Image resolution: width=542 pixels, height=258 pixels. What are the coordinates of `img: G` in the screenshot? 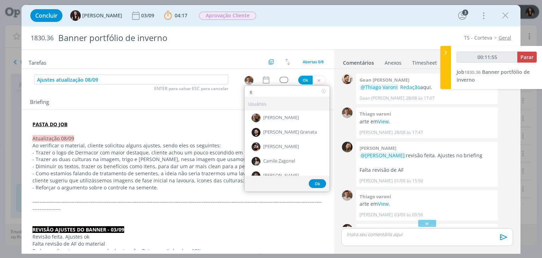 It's located at (347, 79).